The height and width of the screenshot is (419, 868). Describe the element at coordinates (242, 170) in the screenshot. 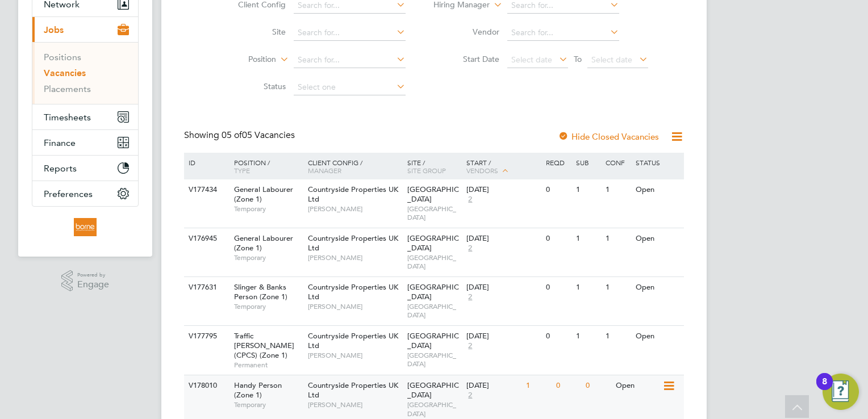

I see `span: Type` at that location.